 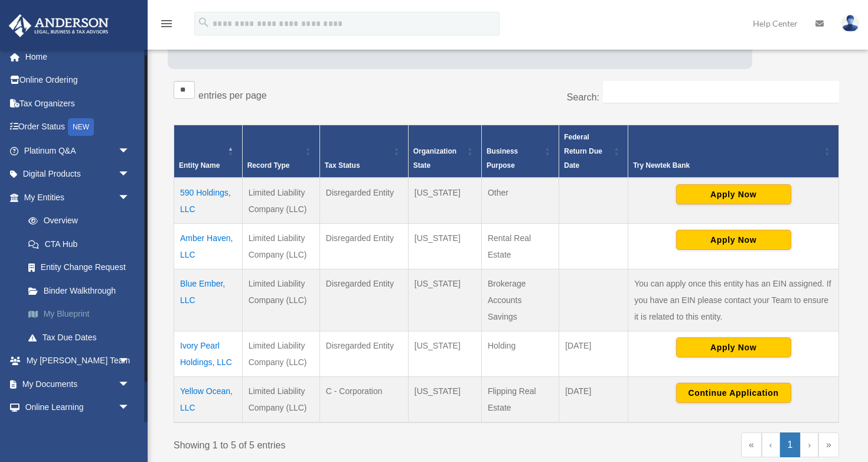 What do you see at coordinates (78, 80) in the screenshot?
I see `a: Online Ordering` at bounding box center [78, 80].